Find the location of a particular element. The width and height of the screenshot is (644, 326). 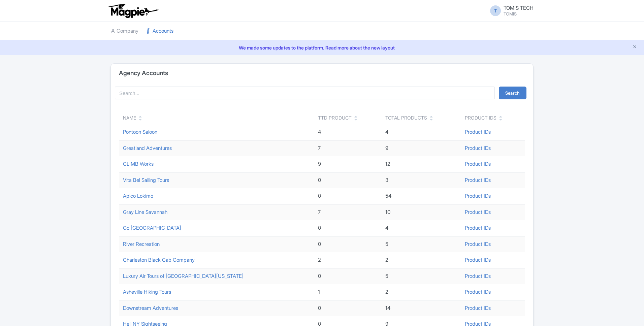

div: Product IDs is located at coordinates (481, 117).